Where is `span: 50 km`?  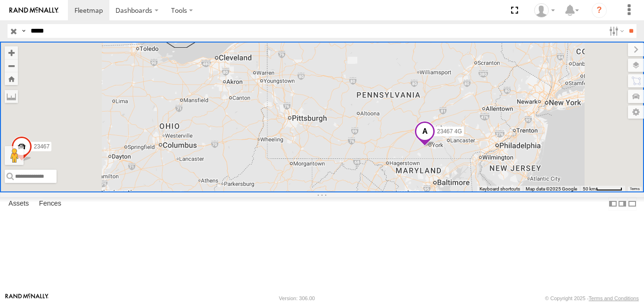
span: 50 km is located at coordinates (589, 188).